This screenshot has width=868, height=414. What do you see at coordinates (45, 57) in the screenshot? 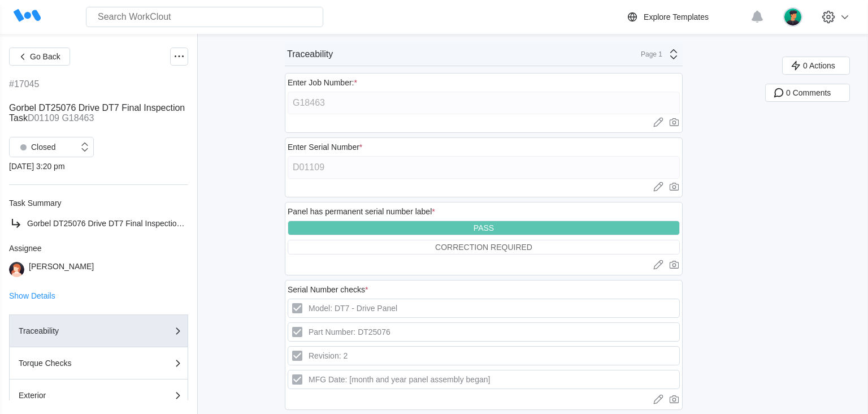
I see `span: Go Back` at bounding box center [45, 57].